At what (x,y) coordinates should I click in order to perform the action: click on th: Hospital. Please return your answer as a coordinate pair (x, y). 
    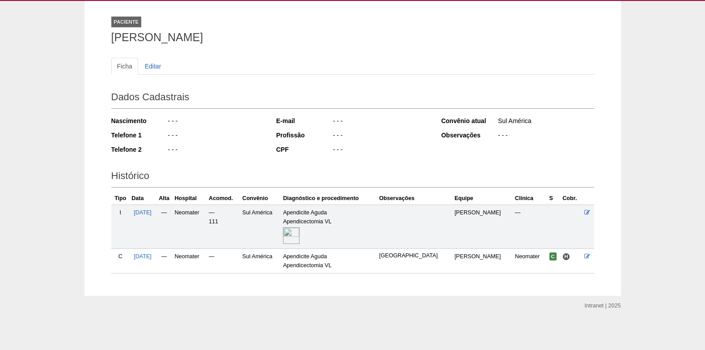
    Looking at the image, I should click on (190, 198).